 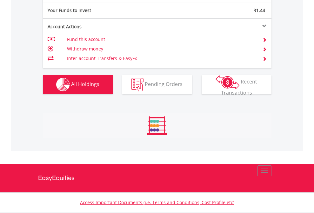 What do you see at coordinates (259, 10) in the screenshot?
I see `span: R1.44` at bounding box center [259, 10].